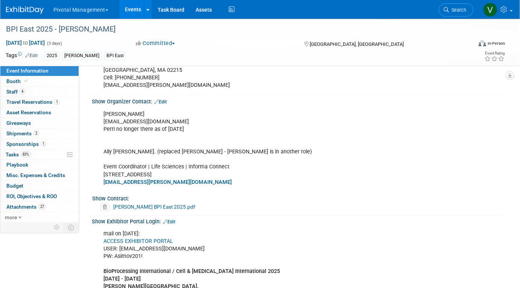  I want to click on div: Show Contract:, so click(297, 198).